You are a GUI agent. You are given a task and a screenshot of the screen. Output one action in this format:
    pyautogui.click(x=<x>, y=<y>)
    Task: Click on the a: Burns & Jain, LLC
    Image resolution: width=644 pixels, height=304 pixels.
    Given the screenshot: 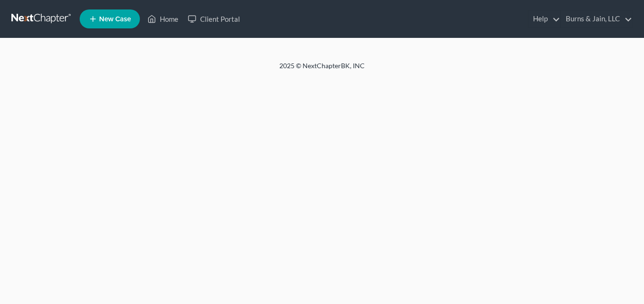 What is the action you would take?
    pyautogui.click(x=596, y=19)
    